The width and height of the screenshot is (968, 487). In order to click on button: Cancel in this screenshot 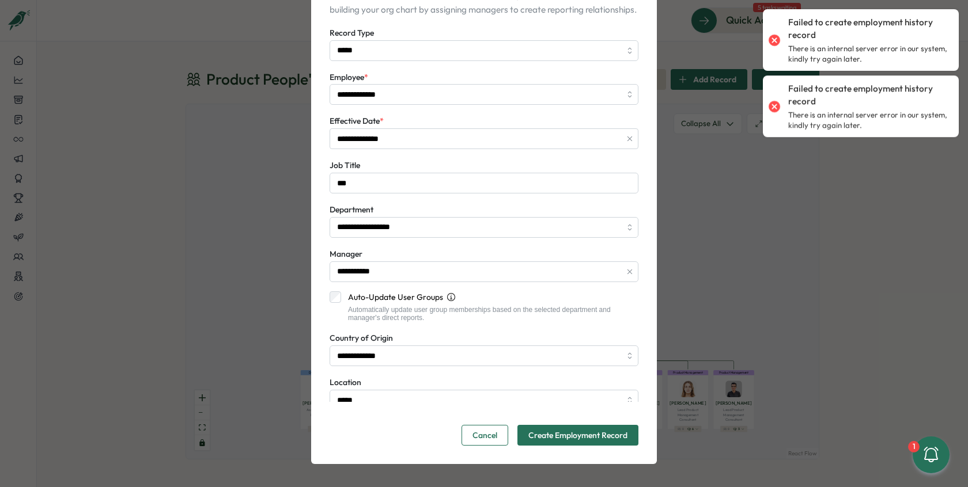, I will do `click(484, 435)`.